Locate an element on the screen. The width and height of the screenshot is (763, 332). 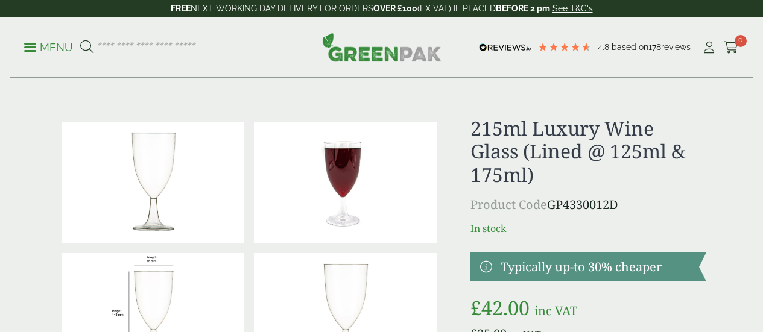
div: 4.78 Stars is located at coordinates (564, 47).